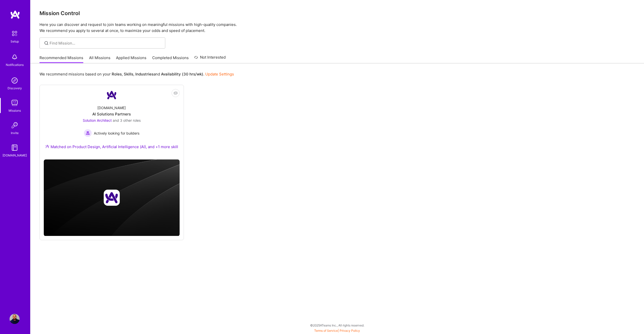 This screenshot has height=334, width=644. What do you see at coordinates (15, 133) in the screenshot?
I see `div: Invite` at bounding box center [15, 133].